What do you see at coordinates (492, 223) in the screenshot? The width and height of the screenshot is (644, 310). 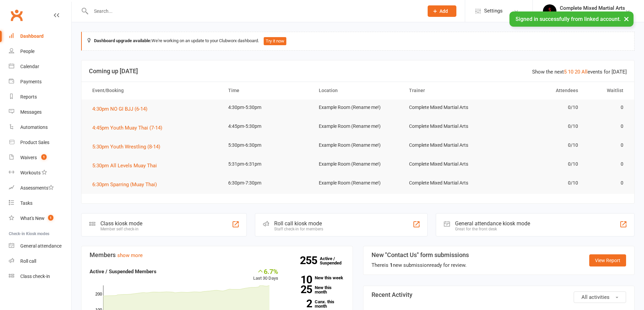 I see `div: General attendance kiosk mode` at bounding box center [492, 223].